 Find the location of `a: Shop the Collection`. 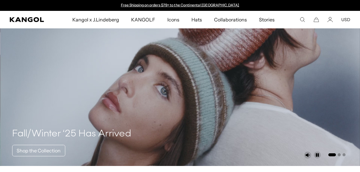

a: Shop the Collection is located at coordinates (39, 150).